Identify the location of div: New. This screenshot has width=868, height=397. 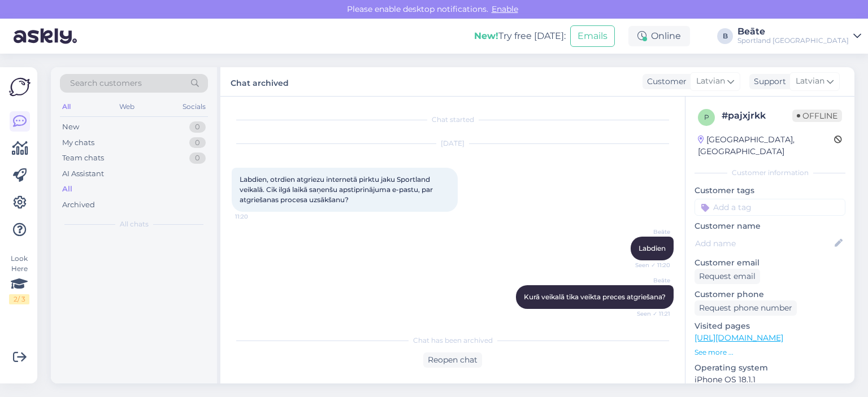
(70, 127).